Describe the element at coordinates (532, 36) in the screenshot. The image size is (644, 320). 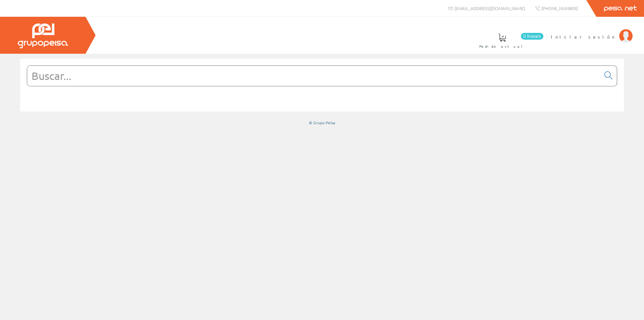
I see `span: 0 línea/s` at that location.